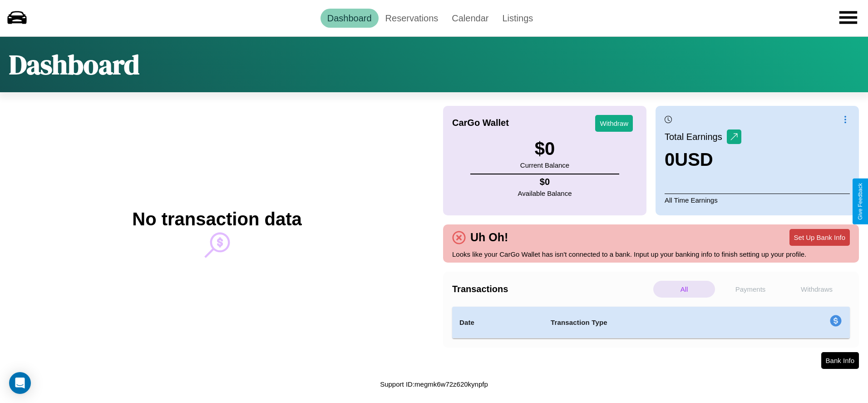 Image resolution: width=868 pixels, height=403 pixels. I want to click on button: Withdraw, so click(613, 123).